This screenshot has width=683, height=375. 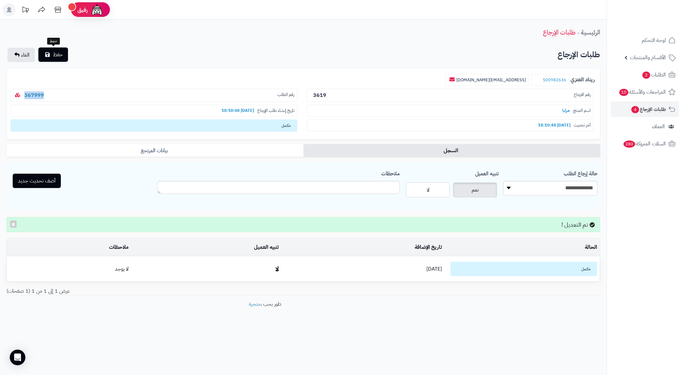 I want to click on a: طلبات الإرجاع4, so click(x=645, y=109).